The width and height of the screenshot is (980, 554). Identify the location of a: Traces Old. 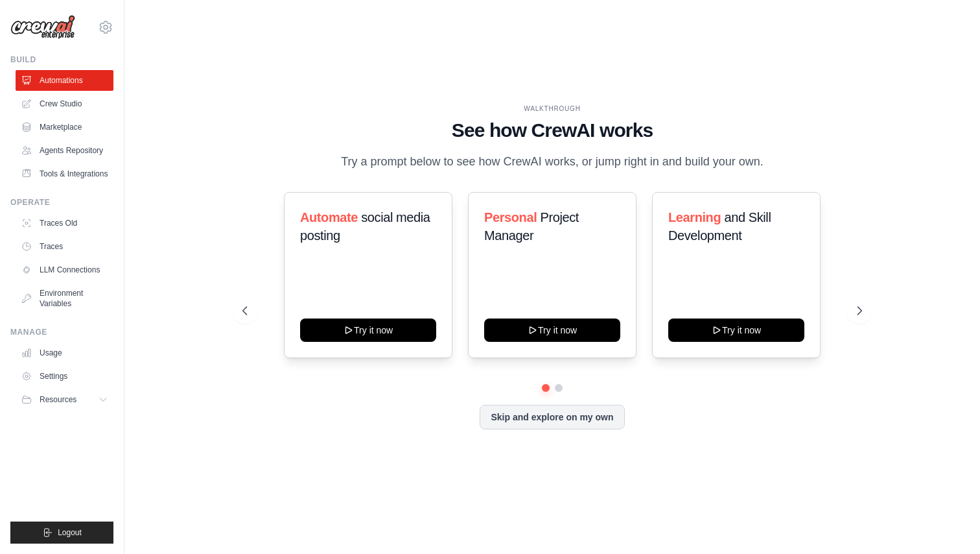
(64, 223).